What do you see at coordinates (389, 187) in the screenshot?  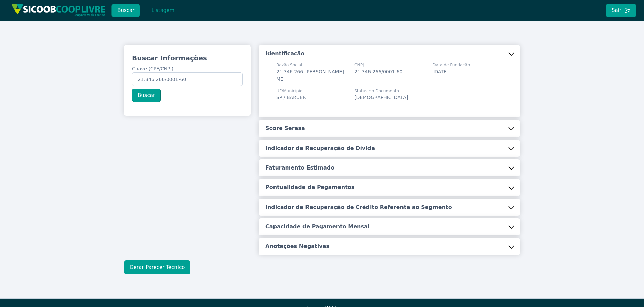 I see `button: Pontualidade de Pagamentos` at bounding box center [389, 187].